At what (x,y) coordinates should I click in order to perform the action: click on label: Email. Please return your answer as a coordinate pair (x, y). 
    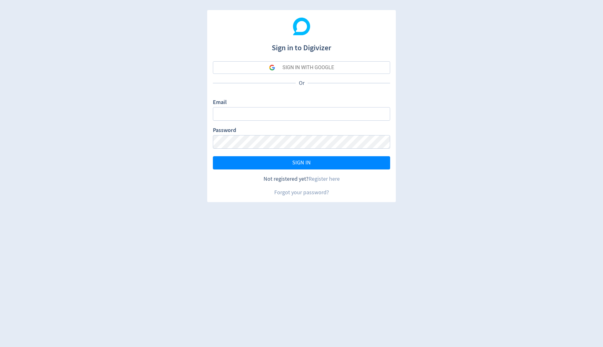
    Looking at the image, I should click on (220, 103).